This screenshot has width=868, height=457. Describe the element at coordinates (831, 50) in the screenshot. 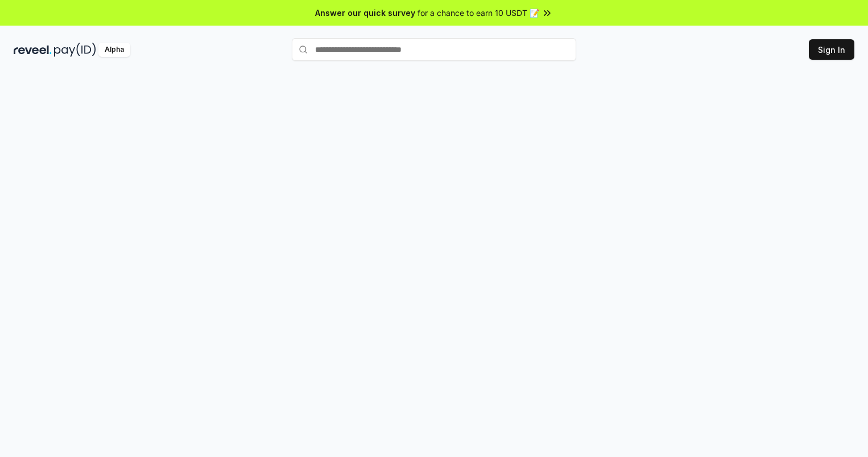

I see `button: Sign In` at that location.